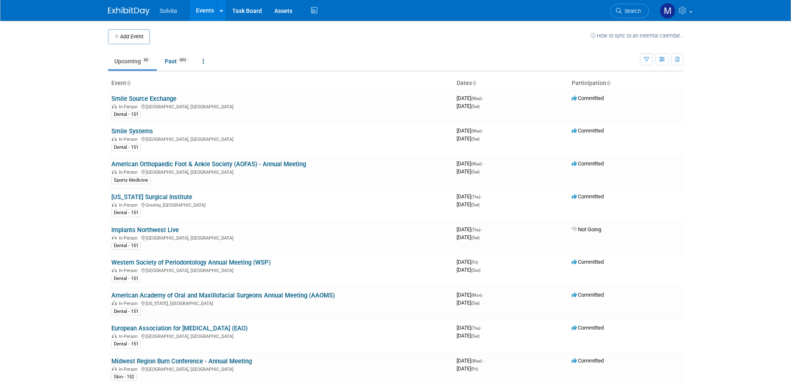 The height and width of the screenshot is (385, 791). Describe the element at coordinates (181, 362) in the screenshot. I see `a: Midwest Region Burn Conference - Annual Meeting` at that location.